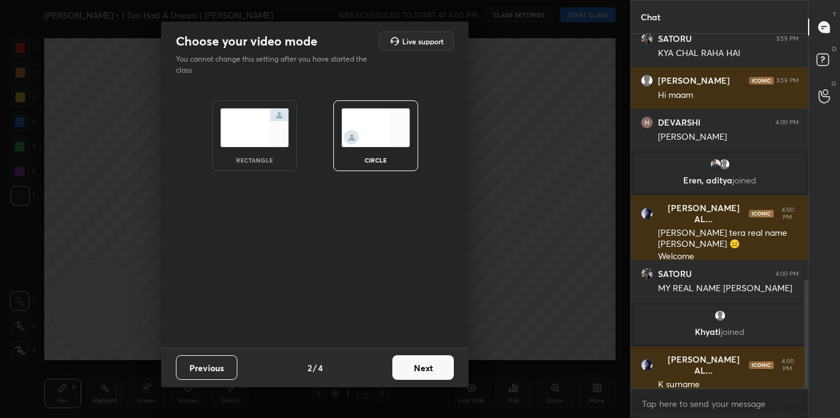  Describe the element at coordinates (255, 160) in the screenshot. I see `div: rectangle` at that location.